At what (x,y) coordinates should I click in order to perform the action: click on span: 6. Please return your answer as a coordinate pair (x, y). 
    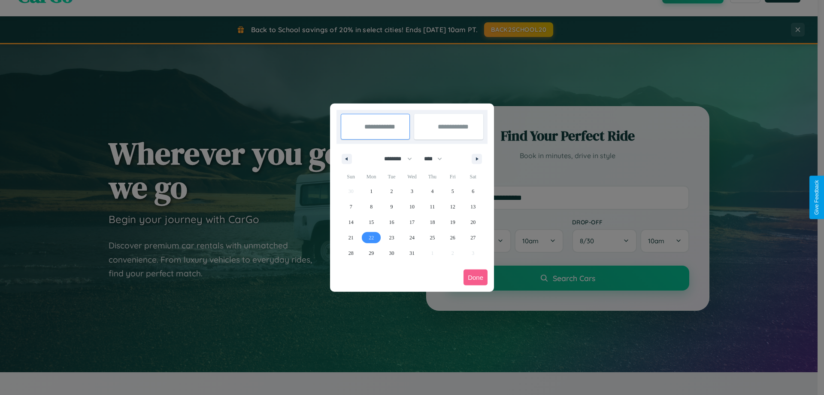
    Looking at the image, I should click on (473, 191).